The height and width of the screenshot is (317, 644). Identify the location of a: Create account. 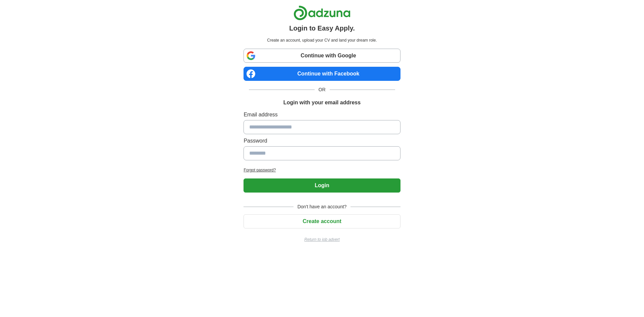
(322, 221).